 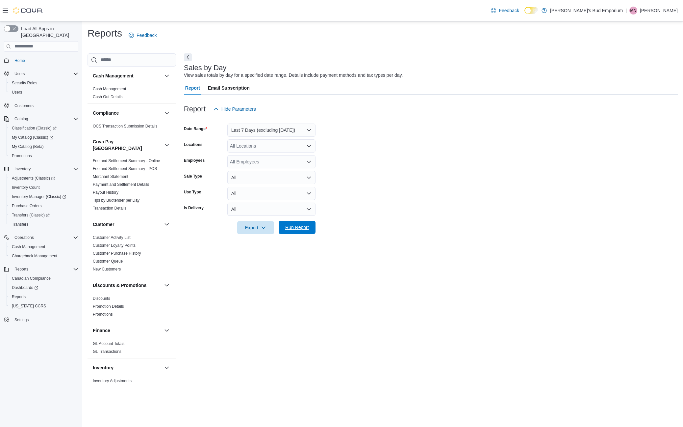 What do you see at coordinates (24, 83) in the screenshot?
I see `span: Security Roles` at bounding box center [24, 83].